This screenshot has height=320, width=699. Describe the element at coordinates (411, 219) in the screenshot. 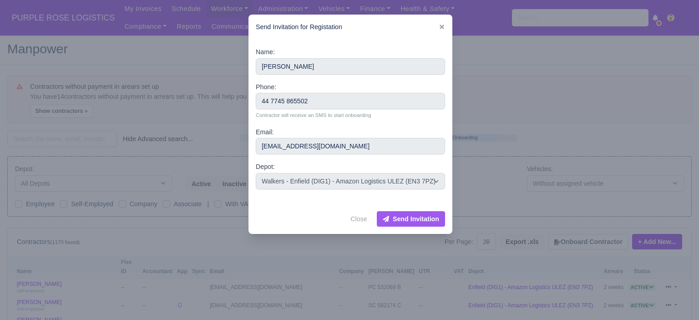

I see `button: Send Invitation` at that location.